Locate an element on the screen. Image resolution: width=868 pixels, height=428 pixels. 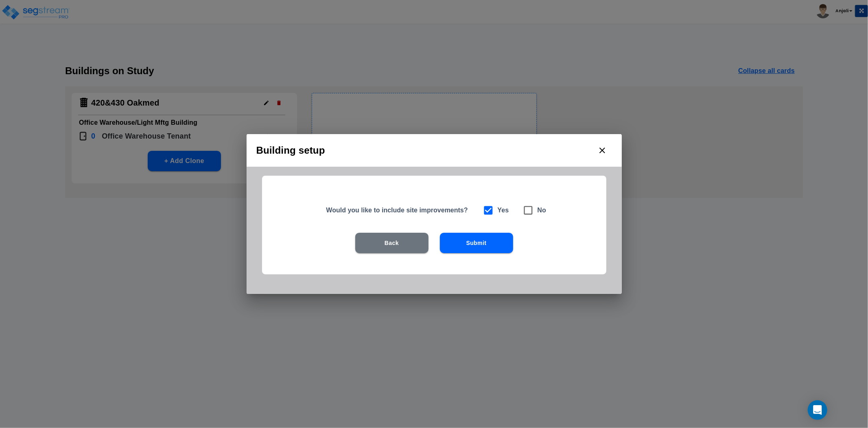
h5: Would you like to include site improvements? is located at coordinates (399, 210).